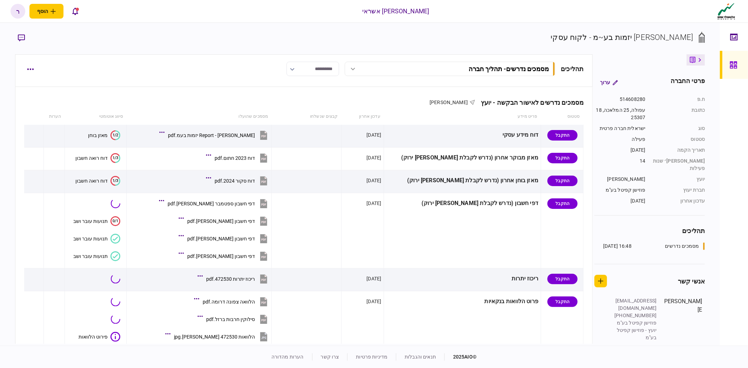  I want to click on div: פרטי החברה, so click(688, 82).